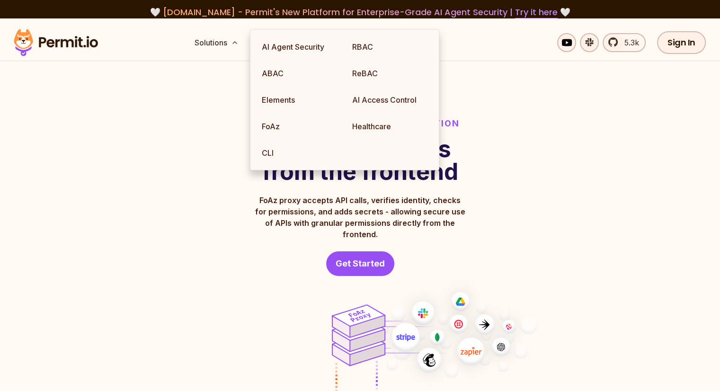 The width and height of the screenshot is (720, 391). I want to click on a: CLI, so click(299, 153).